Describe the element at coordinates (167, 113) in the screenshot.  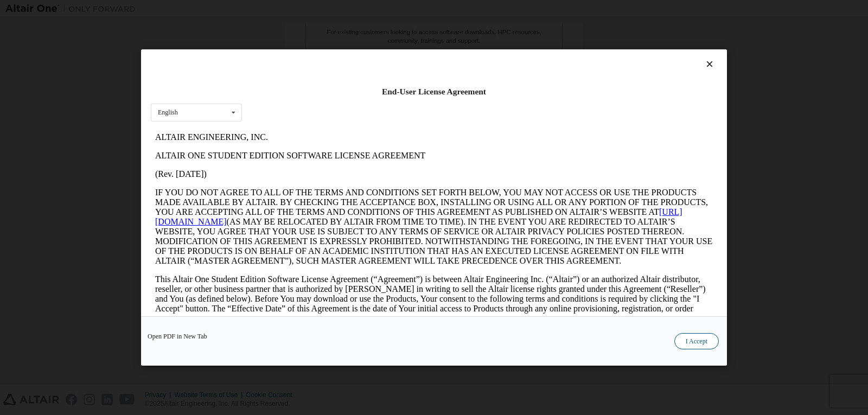
I see `div: English` at that location.